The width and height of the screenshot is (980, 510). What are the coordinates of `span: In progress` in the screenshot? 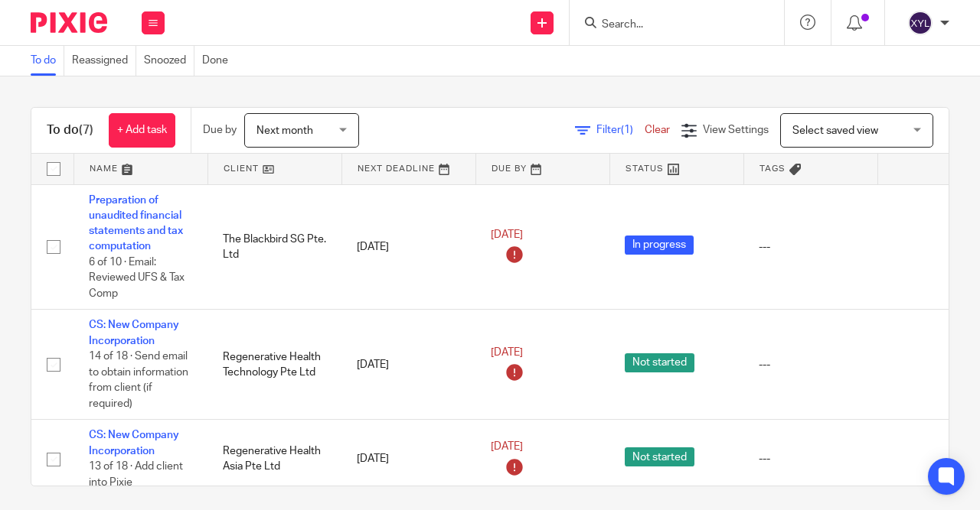 It's located at (659, 245).